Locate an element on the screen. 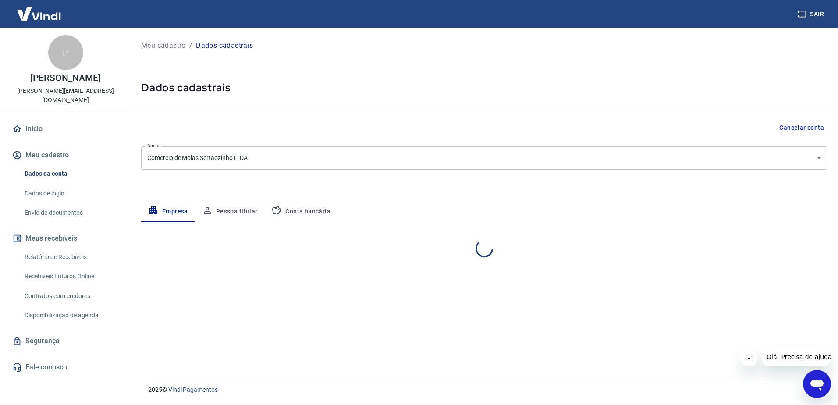 The height and width of the screenshot is (405, 838). a: Meu cadastro is located at coordinates (164, 46).